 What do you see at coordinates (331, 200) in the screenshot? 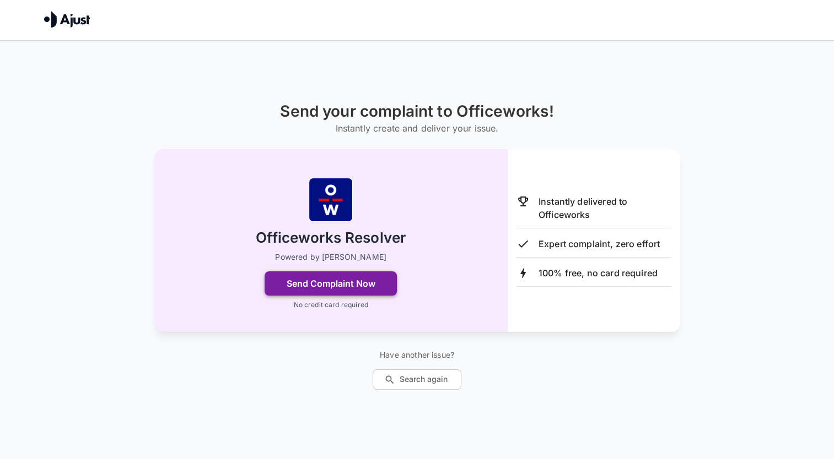
I see `img: Officeworks` at bounding box center [331, 200].